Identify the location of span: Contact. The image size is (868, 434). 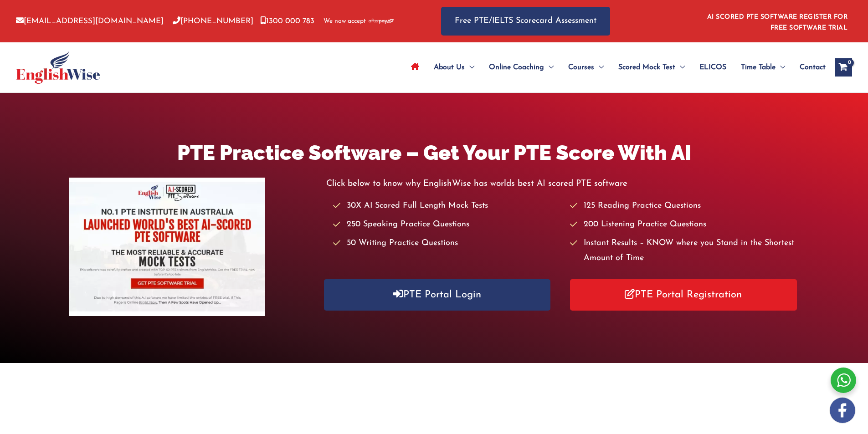
(812, 67).